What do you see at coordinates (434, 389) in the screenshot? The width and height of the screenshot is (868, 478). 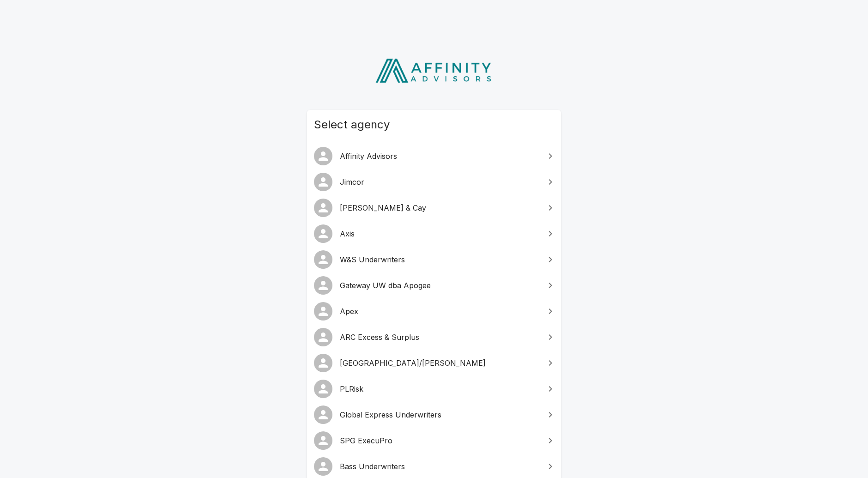 I see `a: PLRisk` at bounding box center [434, 389].